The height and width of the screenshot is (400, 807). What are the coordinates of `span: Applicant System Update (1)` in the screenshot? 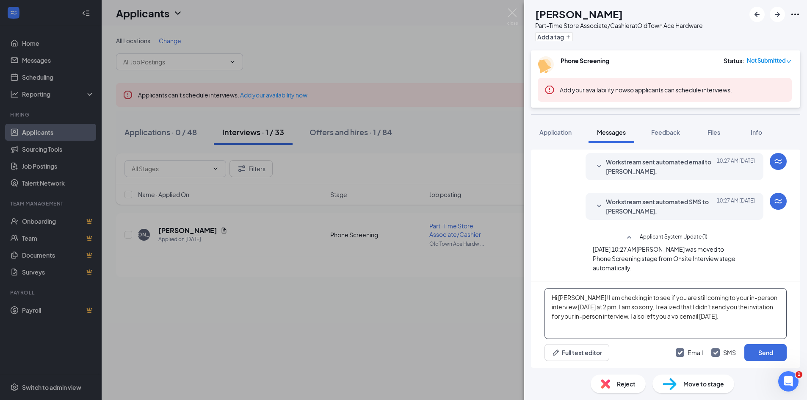 It's located at (673, 237).